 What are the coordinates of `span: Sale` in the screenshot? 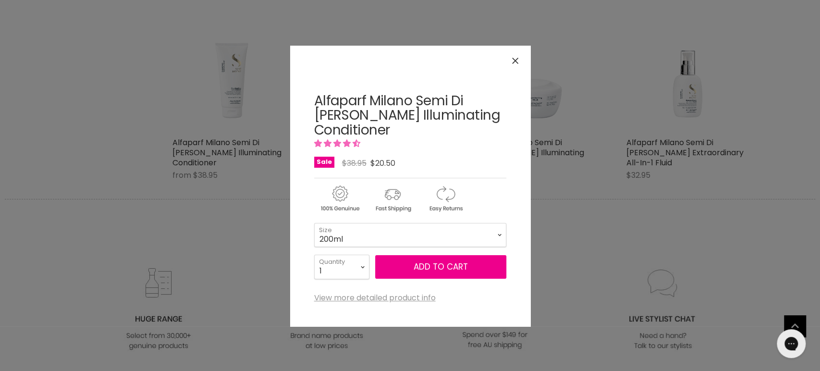 It's located at (324, 162).